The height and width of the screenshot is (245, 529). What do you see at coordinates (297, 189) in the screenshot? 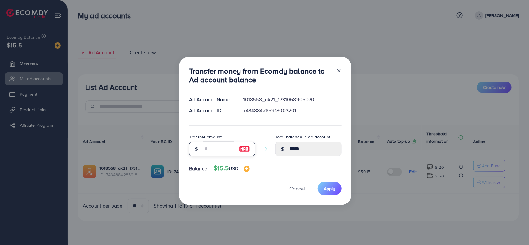
I see `span: Cancel` at bounding box center [297, 189].